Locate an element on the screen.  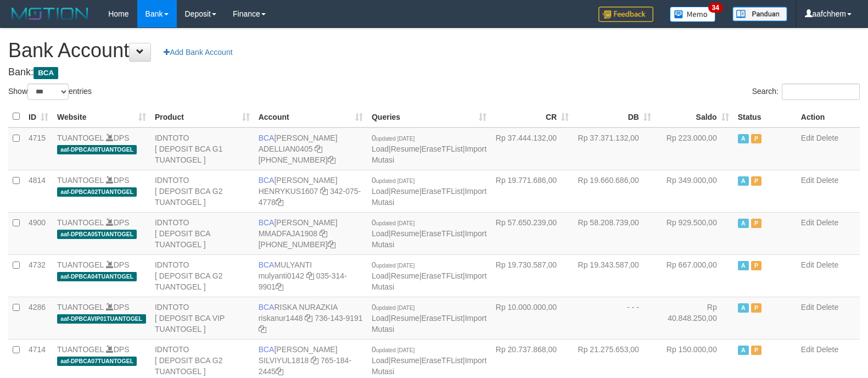
th: ID: activate to sort column ascending is located at coordinates (38, 116).